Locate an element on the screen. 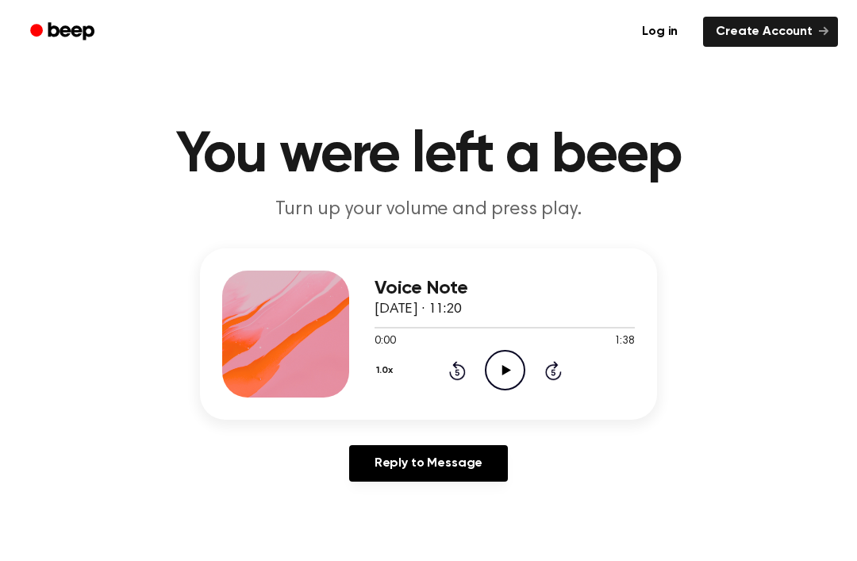 The height and width of the screenshot is (561, 857). h1: You were left a beep is located at coordinates (429, 156).